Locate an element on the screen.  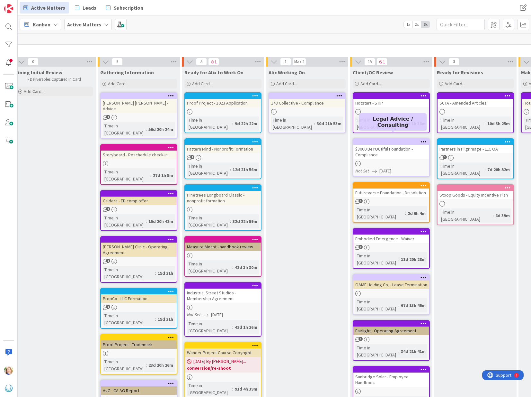
div: Proof Project - 1023 Application is located at coordinates (223, 103).